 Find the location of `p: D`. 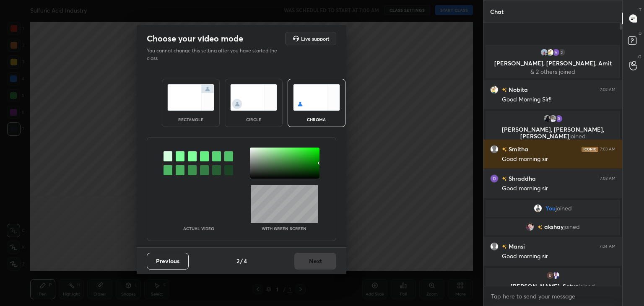

p: D is located at coordinates (640, 33).